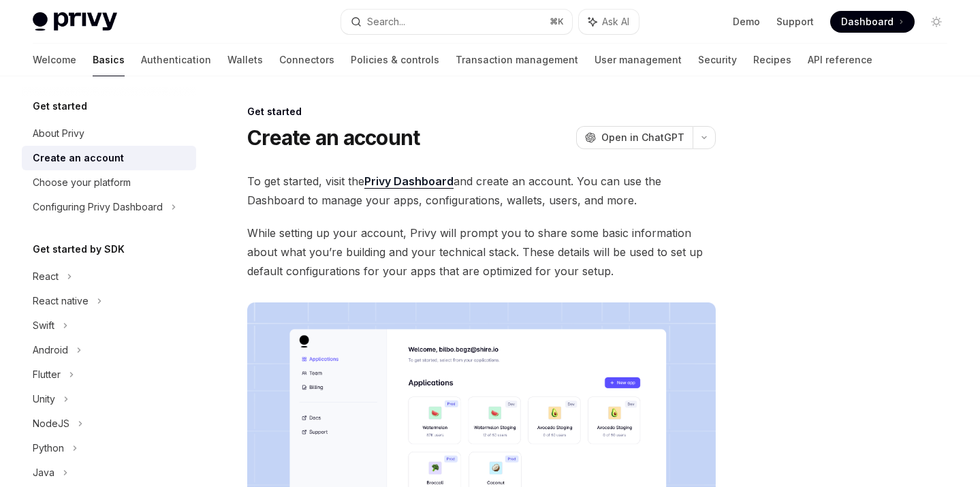 This screenshot has height=487, width=980. I want to click on a: Support, so click(795, 22).